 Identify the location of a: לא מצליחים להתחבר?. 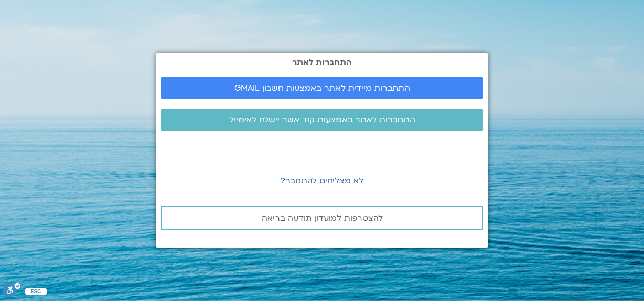
(322, 181).